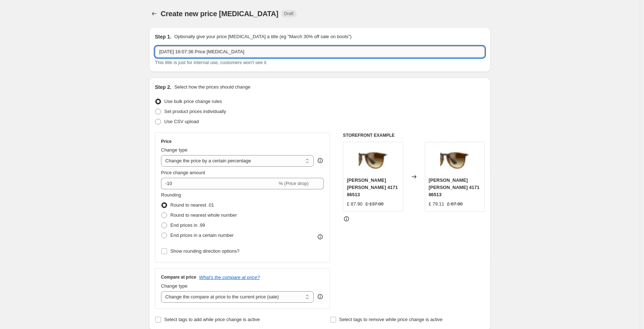 The image size is (644, 329). What do you see at coordinates (211, 62) in the screenshot?
I see `span: This title is just for internal use, customers won't see it` at bounding box center [211, 62].